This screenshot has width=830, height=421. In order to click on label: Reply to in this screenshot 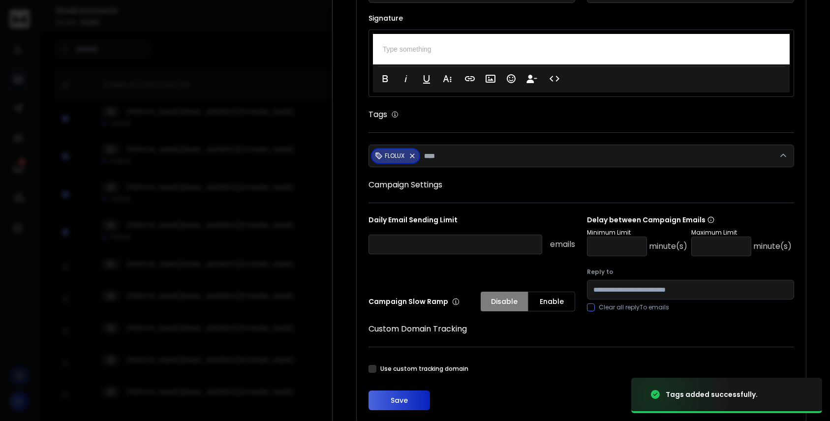, I will do `click(690, 272)`.